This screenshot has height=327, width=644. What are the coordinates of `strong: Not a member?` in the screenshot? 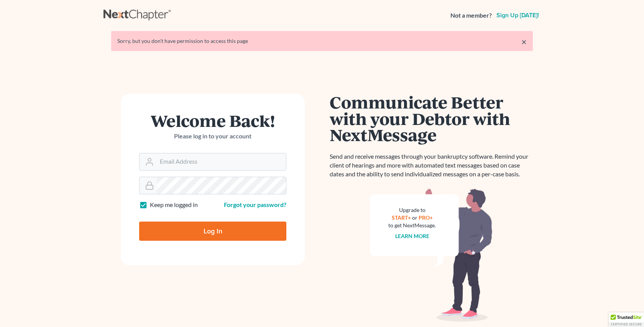 It's located at (471, 15).